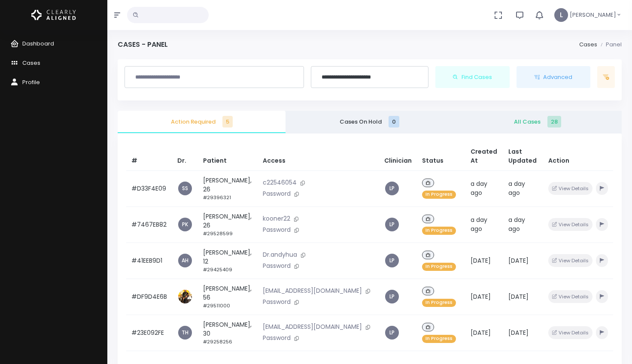 The image size is (632, 364). What do you see at coordinates (609, 45) in the screenshot?
I see `li: Panel` at bounding box center [609, 45].